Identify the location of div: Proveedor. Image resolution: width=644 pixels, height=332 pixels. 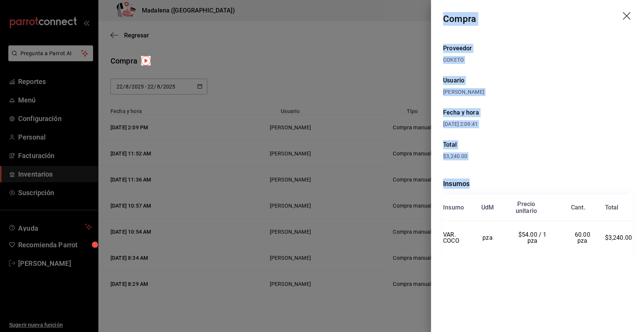
(537, 48).